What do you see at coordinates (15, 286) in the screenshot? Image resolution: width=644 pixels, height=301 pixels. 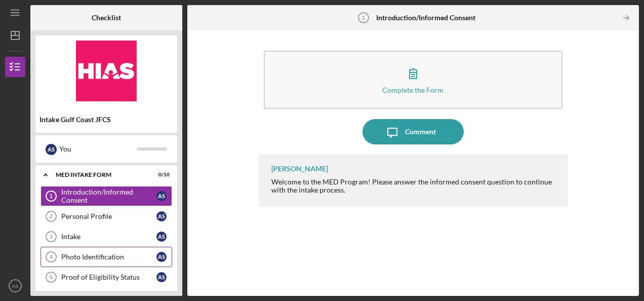 I see `text: AS` at bounding box center [15, 286].